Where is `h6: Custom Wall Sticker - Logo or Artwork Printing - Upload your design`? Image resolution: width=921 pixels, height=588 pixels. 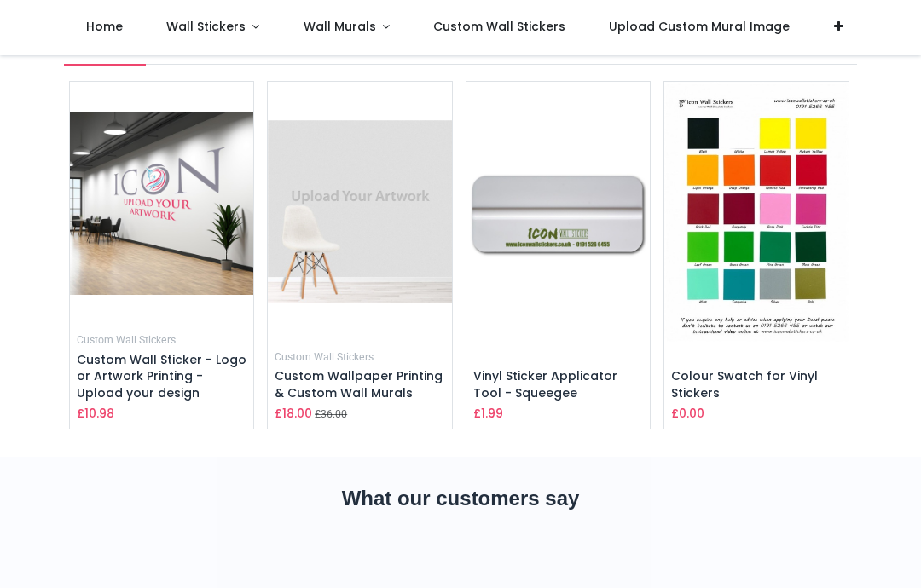
h6: Custom Wall Sticker - Logo or Artwork Printing - Upload your design is located at coordinates (162, 377).